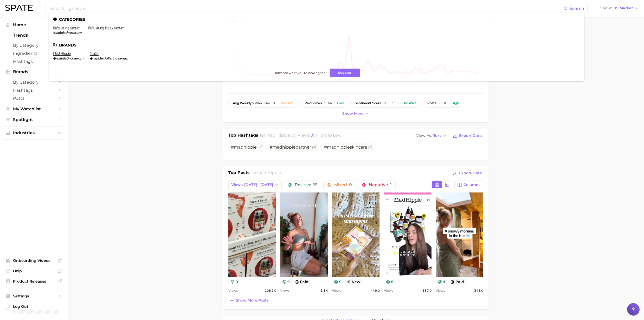  What do you see at coordinates (317, 45) in the screenshot?
I see `li: Brands` at bounding box center [317, 45].